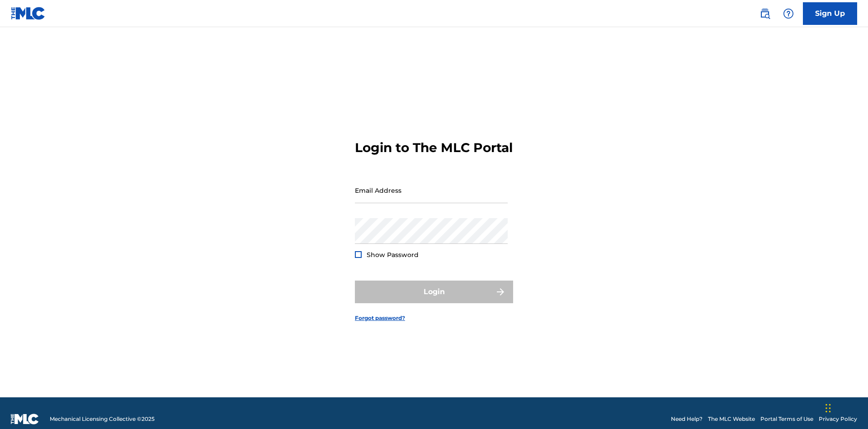 The image size is (868, 429). I want to click on span: Show Password, so click(392, 255).